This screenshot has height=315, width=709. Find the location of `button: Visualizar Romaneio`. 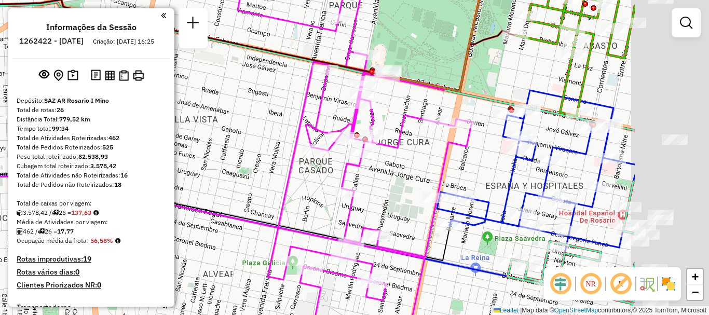

button: Visualizar Romaneio is located at coordinates (123, 75).